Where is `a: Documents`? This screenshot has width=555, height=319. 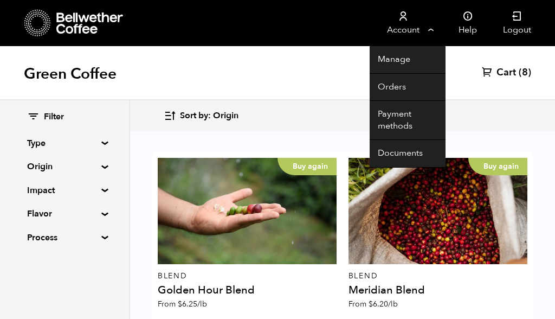
a: Documents is located at coordinates (408, 154).